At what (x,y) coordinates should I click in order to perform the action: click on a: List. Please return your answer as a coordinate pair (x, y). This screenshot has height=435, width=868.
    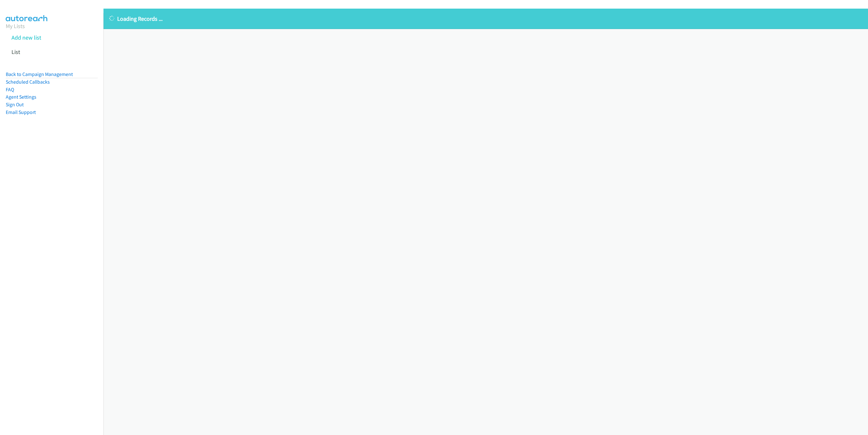
    Looking at the image, I should click on (15, 52).